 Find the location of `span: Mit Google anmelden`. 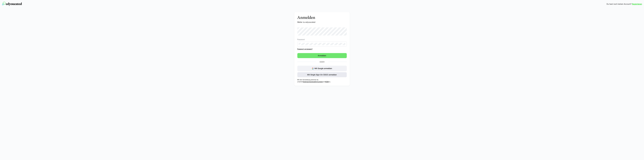

span: Mit Google anmelden is located at coordinates (323, 68).